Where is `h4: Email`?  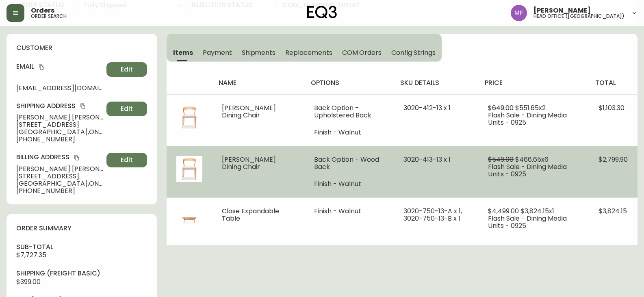
h4: Email is located at coordinates (60, 67).